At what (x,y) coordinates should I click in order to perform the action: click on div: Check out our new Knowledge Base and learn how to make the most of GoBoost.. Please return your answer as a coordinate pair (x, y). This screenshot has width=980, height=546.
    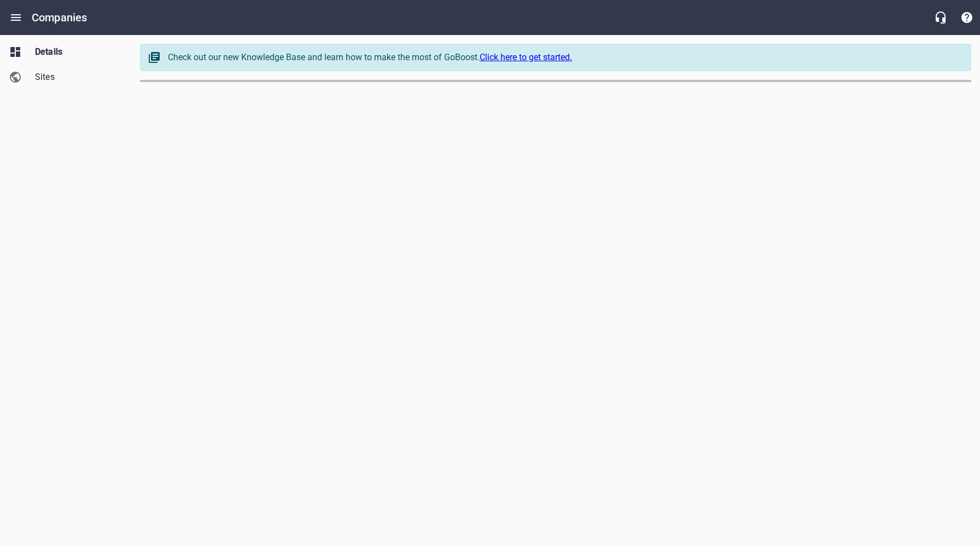
    Looking at the image, I should click on (564, 57).